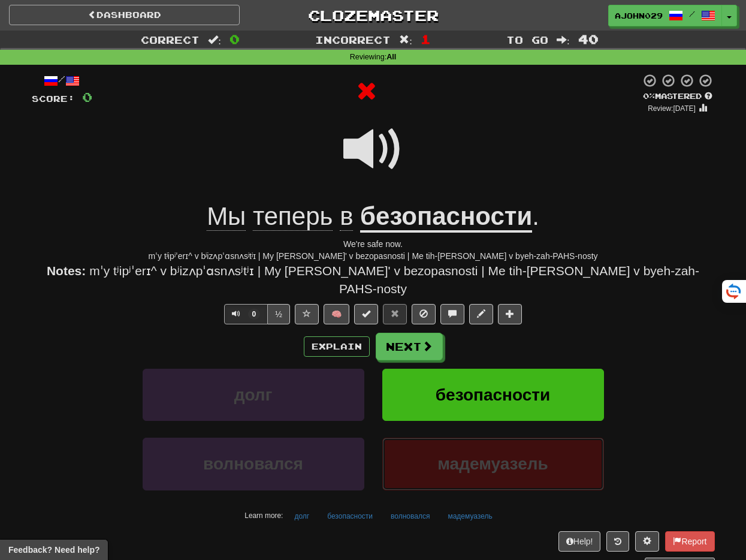 The image size is (746, 560). What do you see at coordinates (665, 16) in the screenshot?
I see `a: Ajohn029 /` at bounding box center [665, 16].